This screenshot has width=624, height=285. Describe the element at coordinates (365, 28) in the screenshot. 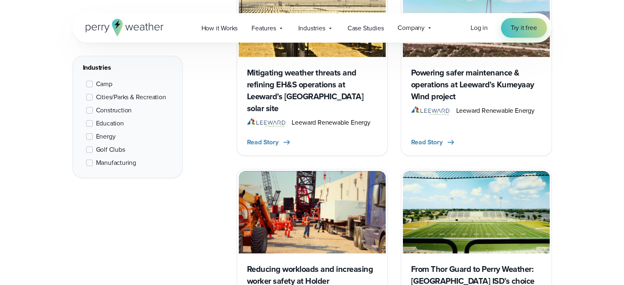

I see `span: Case Studies` at that location.